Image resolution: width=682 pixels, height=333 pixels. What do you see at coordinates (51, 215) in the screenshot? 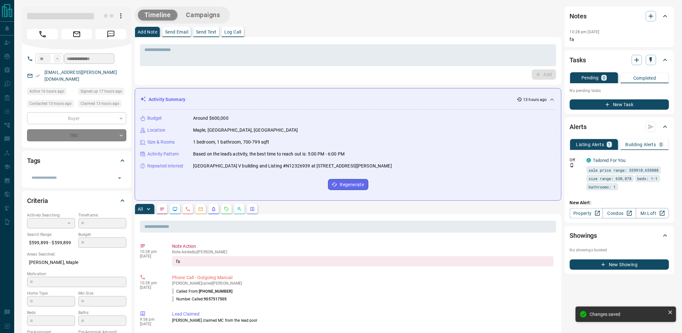
I see `p: Actively Searching:` at bounding box center [51, 215].